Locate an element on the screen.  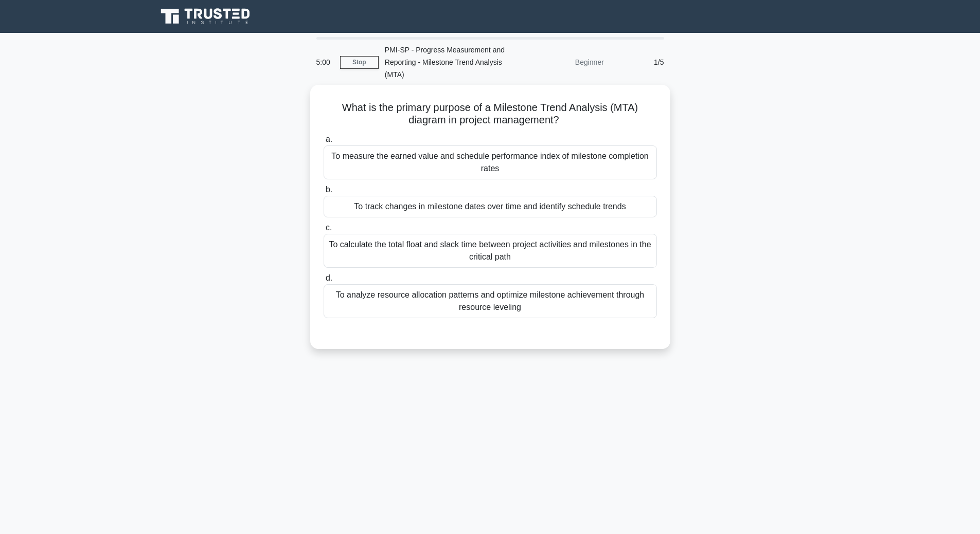
span: d. is located at coordinates (329, 277).